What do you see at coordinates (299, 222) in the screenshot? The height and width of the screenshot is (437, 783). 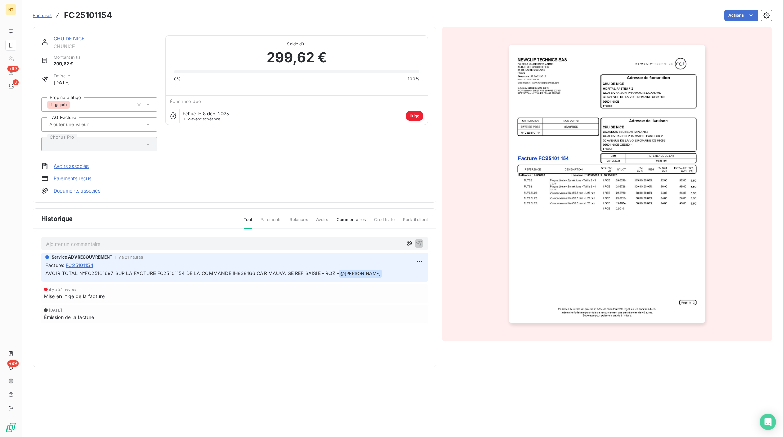 I see `span: Relances` at bounding box center [299, 222].